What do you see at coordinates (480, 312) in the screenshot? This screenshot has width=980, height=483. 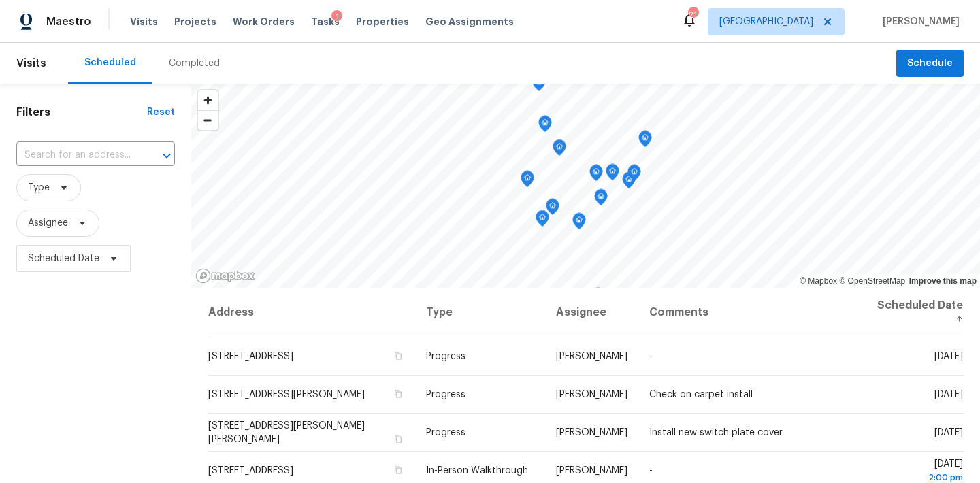 I see `th: Type` at bounding box center [480, 312].